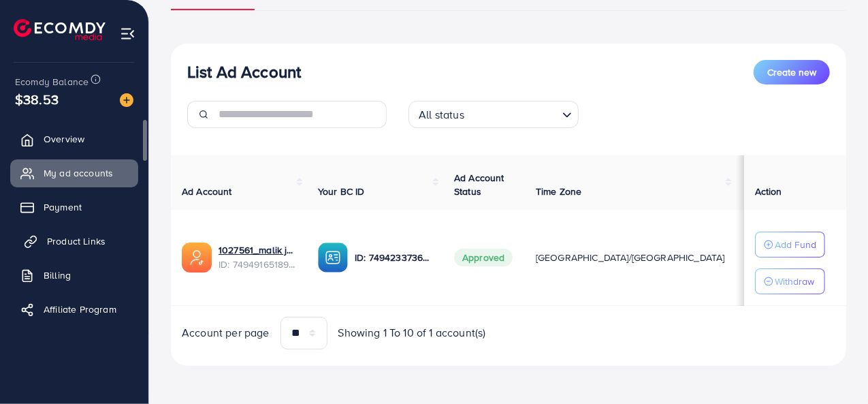 The width and height of the screenshot is (868, 404). What do you see at coordinates (792, 72) in the screenshot?
I see `button: Create new` at bounding box center [792, 72].